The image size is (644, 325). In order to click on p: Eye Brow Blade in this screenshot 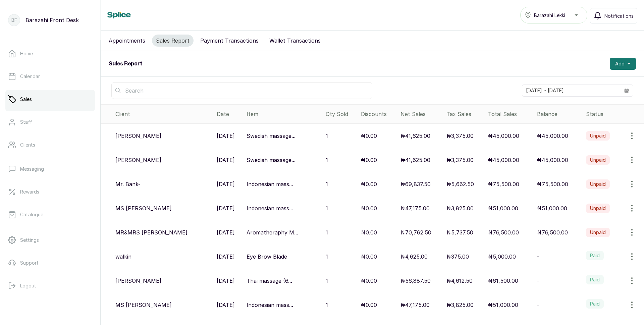, I will do `click(267, 257)`.